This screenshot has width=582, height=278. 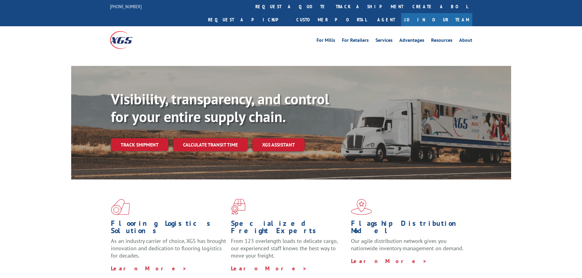 What do you see at coordinates (210, 145) in the screenshot?
I see `a: Calculate transit time` at bounding box center [210, 145].